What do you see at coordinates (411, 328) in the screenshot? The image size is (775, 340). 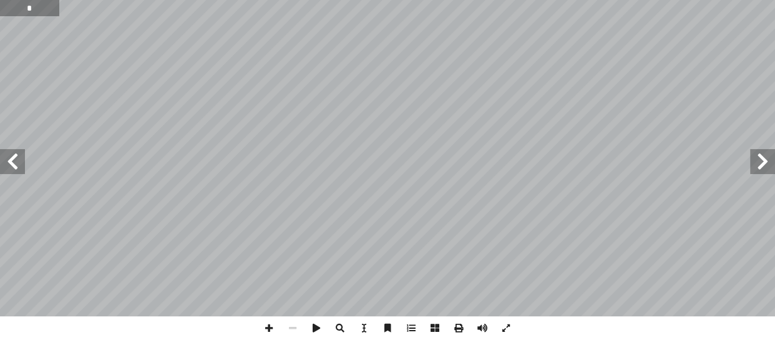 I see `span: جدول المحتويات` at bounding box center [411, 328].